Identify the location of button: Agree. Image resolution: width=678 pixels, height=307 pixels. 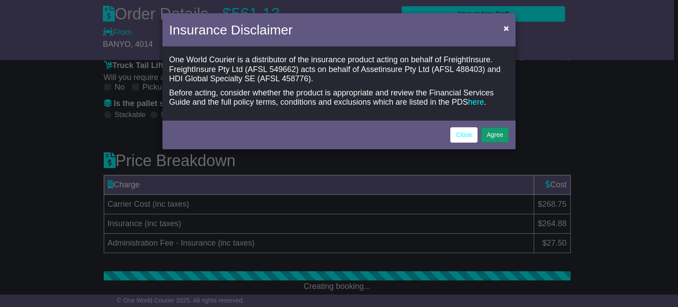
(495, 135).